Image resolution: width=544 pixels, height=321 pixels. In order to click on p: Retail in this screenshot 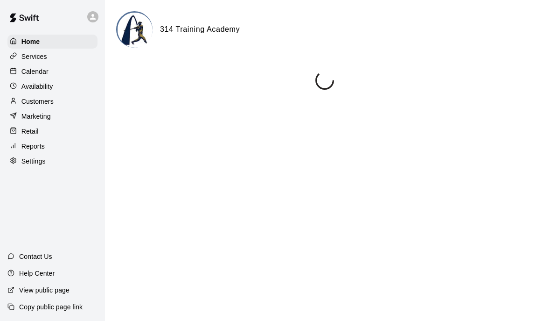, I will do `click(30, 131)`.